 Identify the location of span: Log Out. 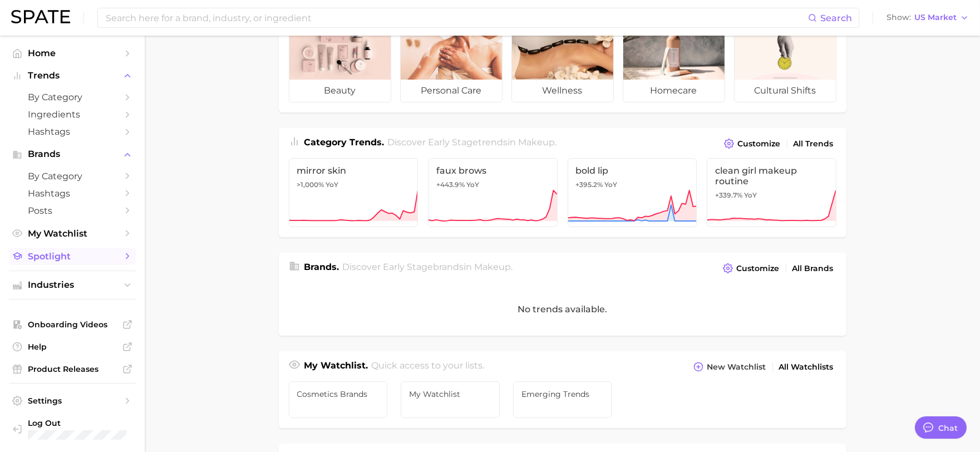
(80, 423).